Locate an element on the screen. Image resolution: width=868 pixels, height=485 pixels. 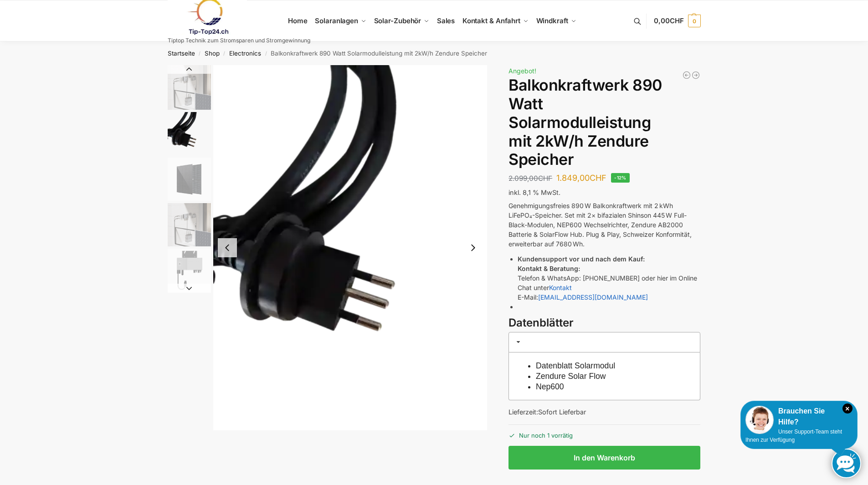
img: nep-microwechselrichter-600w is located at coordinates (189, 271).